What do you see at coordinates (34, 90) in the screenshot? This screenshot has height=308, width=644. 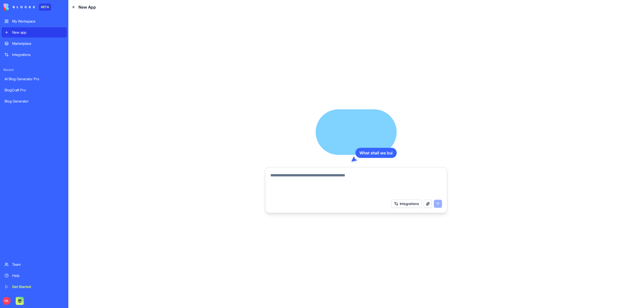 I see `div: BlogCraft Pro` at bounding box center [34, 90].